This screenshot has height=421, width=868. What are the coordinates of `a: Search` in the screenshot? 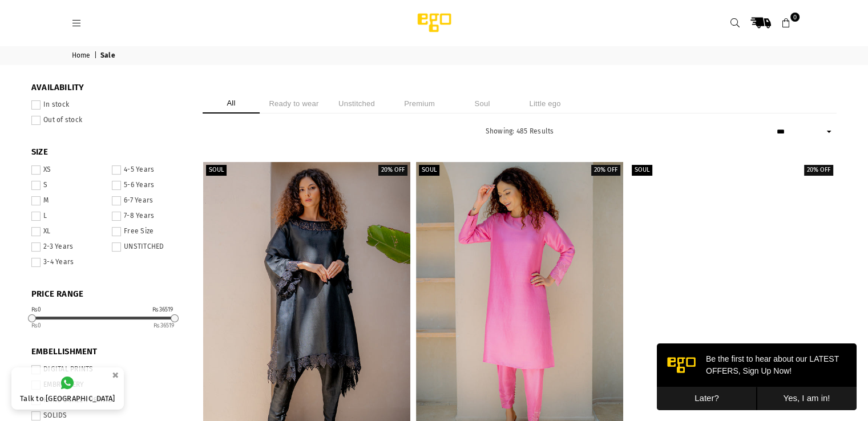 It's located at (735, 22).